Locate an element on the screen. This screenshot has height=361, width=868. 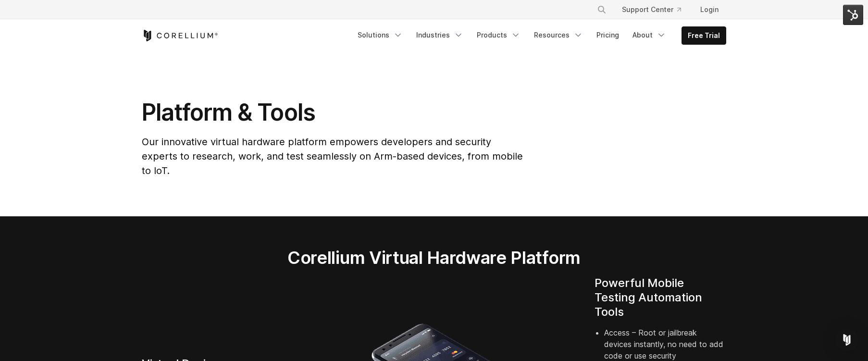
a: Free Trial is located at coordinates (703, 36).